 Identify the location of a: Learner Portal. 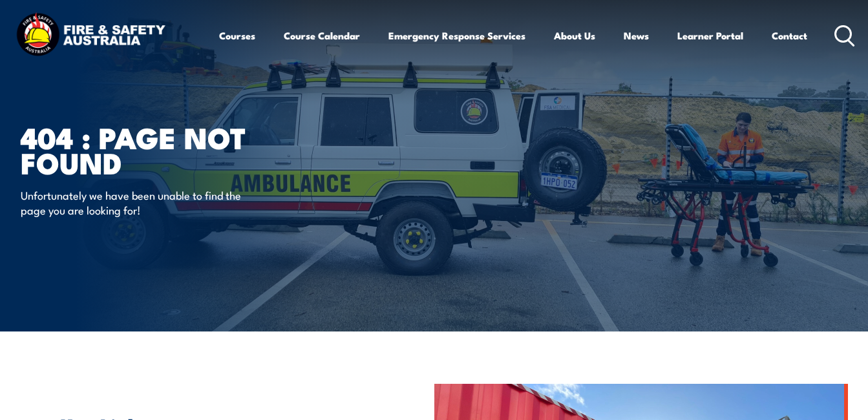
(710, 36).